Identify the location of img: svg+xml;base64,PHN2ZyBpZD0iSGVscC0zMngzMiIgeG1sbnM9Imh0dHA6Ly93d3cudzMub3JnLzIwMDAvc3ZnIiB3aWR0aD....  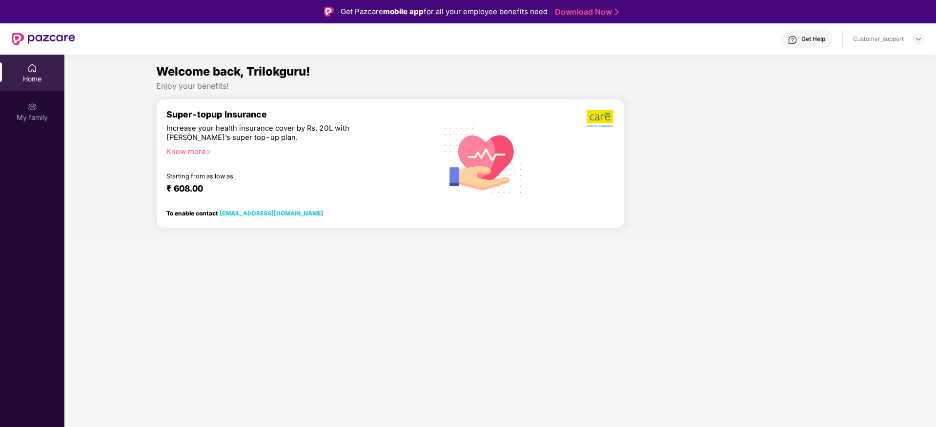
(792, 40).